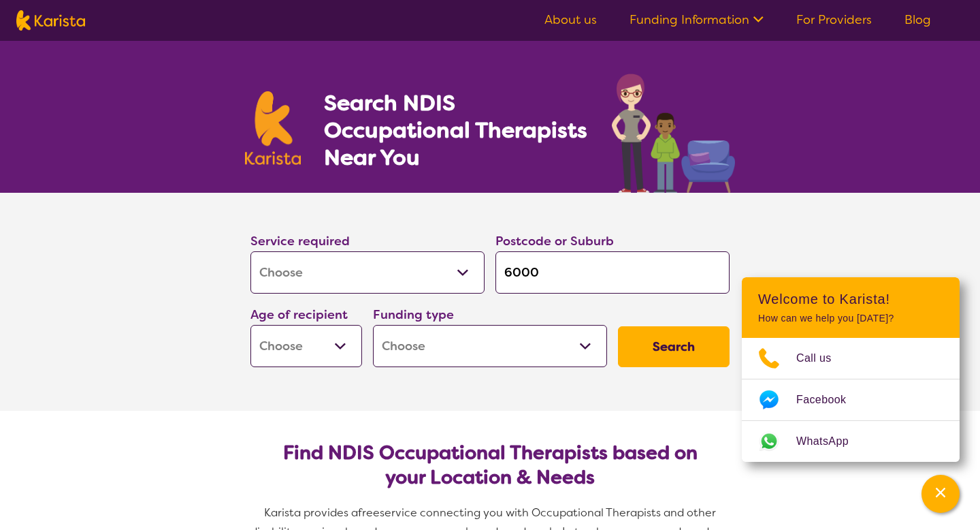 The image size is (980, 530). I want to click on label: Funding type, so click(413, 314).